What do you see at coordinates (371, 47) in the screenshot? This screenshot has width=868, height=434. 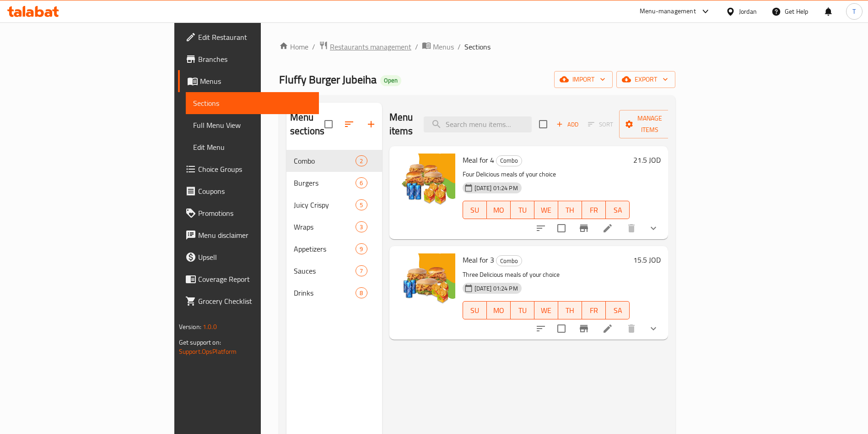 I see `span: Restaurants management` at bounding box center [371, 47].